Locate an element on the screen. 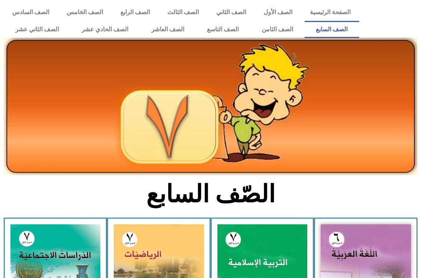 The height and width of the screenshot is (278, 421). a: الصف التاسع is located at coordinates (223, 29).